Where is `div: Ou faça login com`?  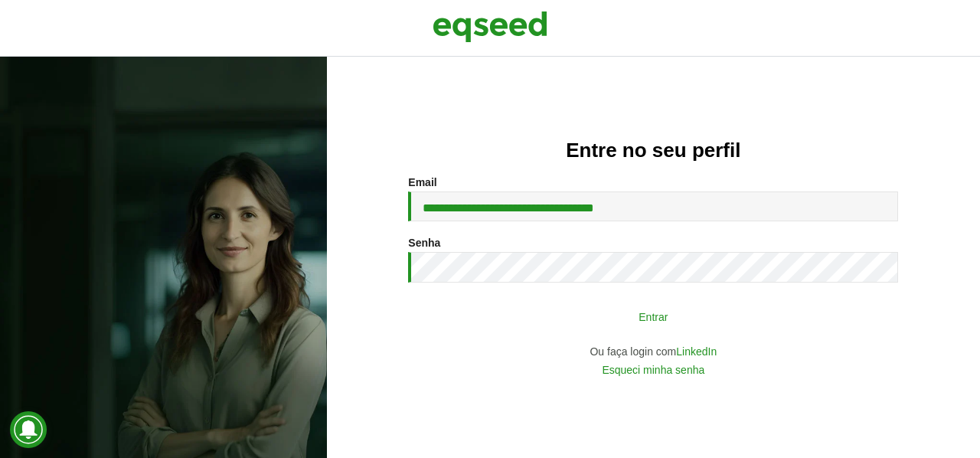
div: Ou faça login com is located at coordinates (653, 351).